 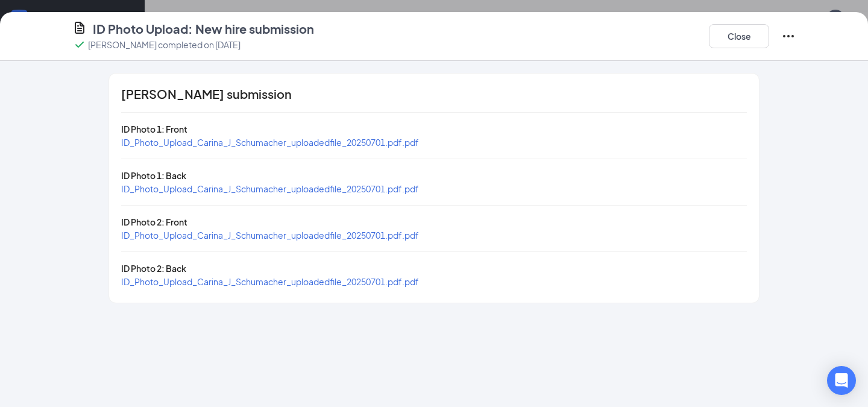 I want to click on span: ID Photo 2: Back, so click(x=154, y=268).